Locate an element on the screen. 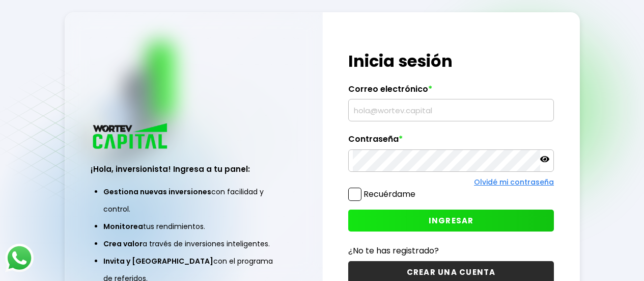 This screenshot has width=644, height=281. label: Contraseña is located at coordinates (452, 142).